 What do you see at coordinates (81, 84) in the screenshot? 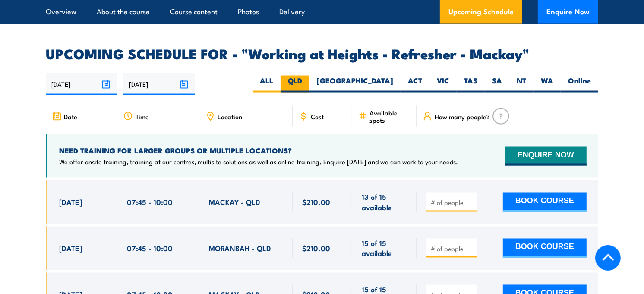
I see `input: From date` at bounding box center [81, 84].